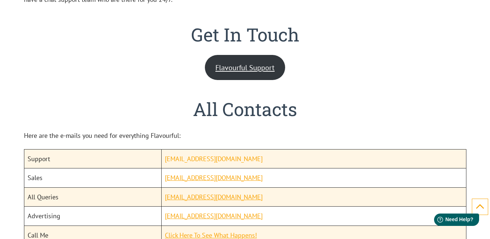 The width and height of the screenshot is (490, 239). What do you see at coordinates (34, 9) in the screenshot?
I see `span: Need Help?` at bounding box center [34, 9].